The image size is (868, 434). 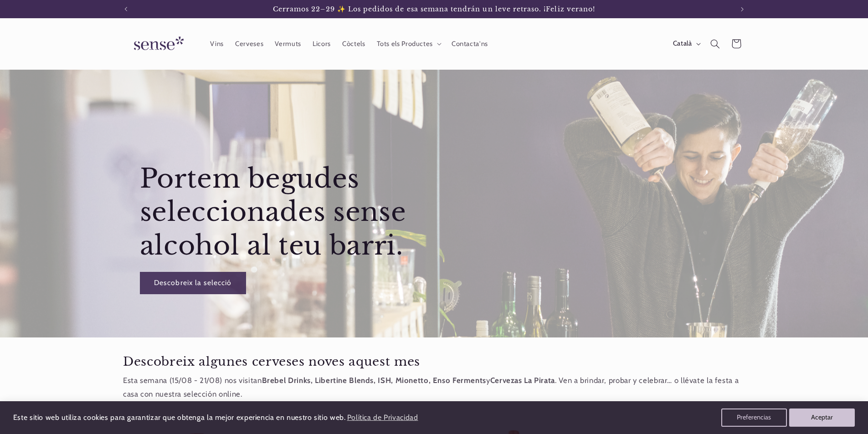 I want to click on span: Tots els Productes, so click(x=404, y=44).